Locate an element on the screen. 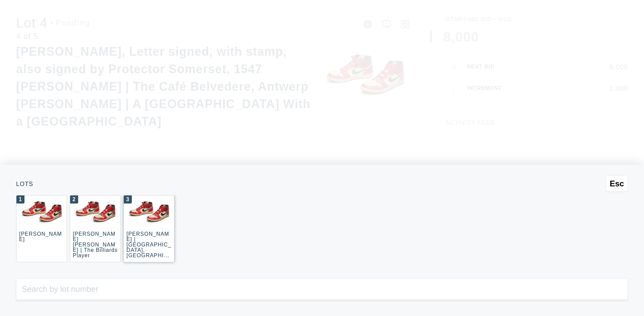 Image resolution: width=644 pixels, height=316 pixels. div: Lots is located at coordinates (322, 184).